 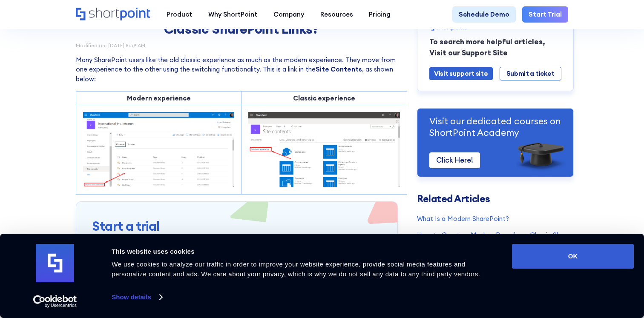 What do you see at coordinates (289, 14) in the screenshot?
I see `div: Company` at bounding box center [289, 14].